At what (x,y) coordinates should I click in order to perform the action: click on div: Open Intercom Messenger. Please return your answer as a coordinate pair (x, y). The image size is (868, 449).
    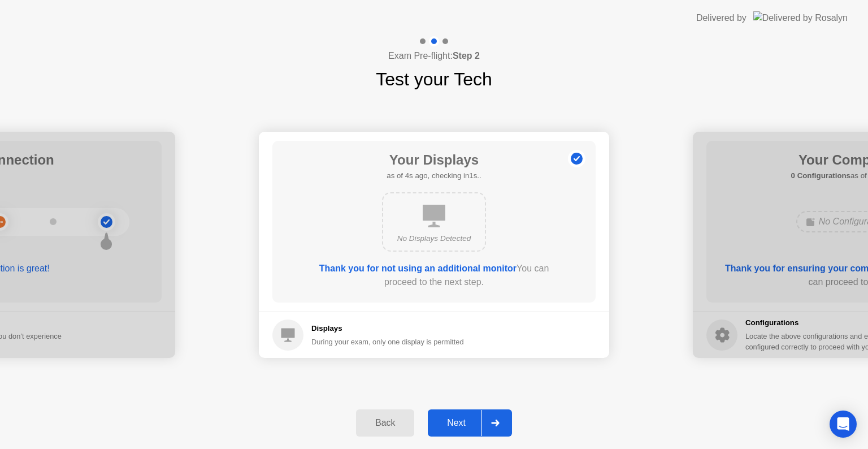
    Looking at the image, I should click on (843, 424).